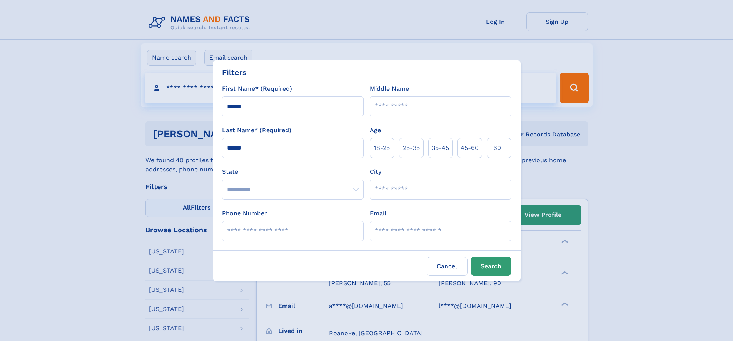 The height and width of the screenshot is (341, 733). Describe the element at coordinates (440, 148) in the screenshot. I see `span: 35‑45` at that location.